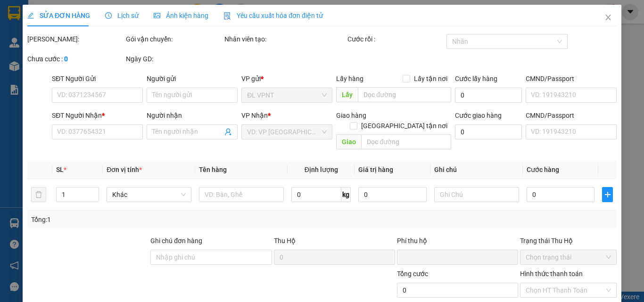  What do you see at coordinates (149, 194) in the screenshot?
I see `span: Khác` at bounding box center [149, 194].